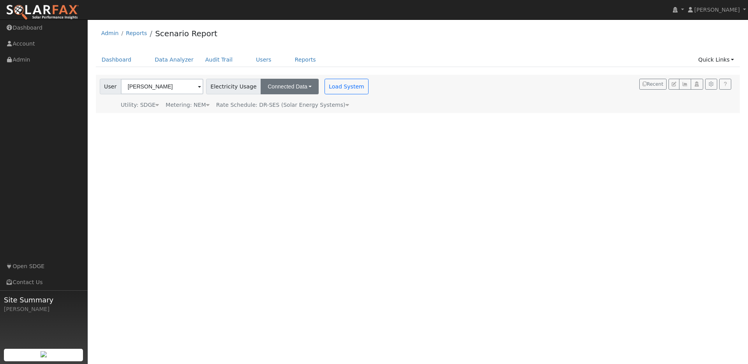 This screenshot has height=364, width=748. Describe the element at coordinates (110, 33) in the screenshot. I see `a: Admin` at that location.